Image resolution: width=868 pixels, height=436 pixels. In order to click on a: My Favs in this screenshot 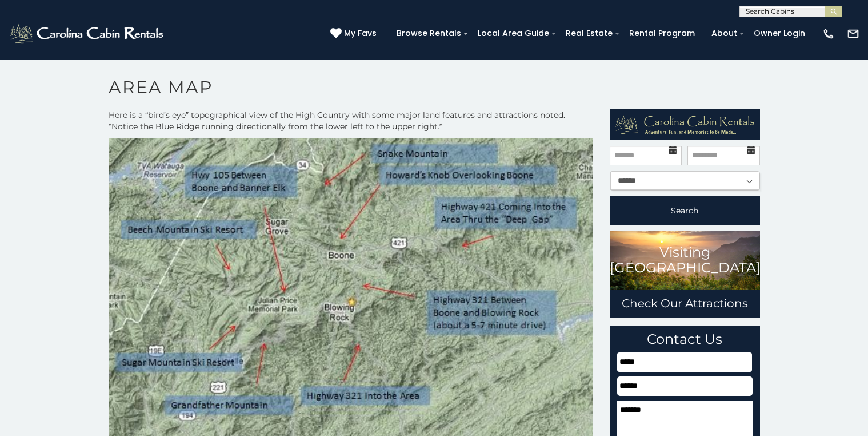, I will do `click(355, 33)`.